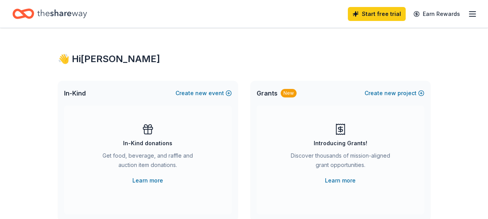 Image resolution: width=488 pixels, height=219 pixels. I want to click on div: Discover thousands of mission-aligned grant opportunities., so click(340, 162).